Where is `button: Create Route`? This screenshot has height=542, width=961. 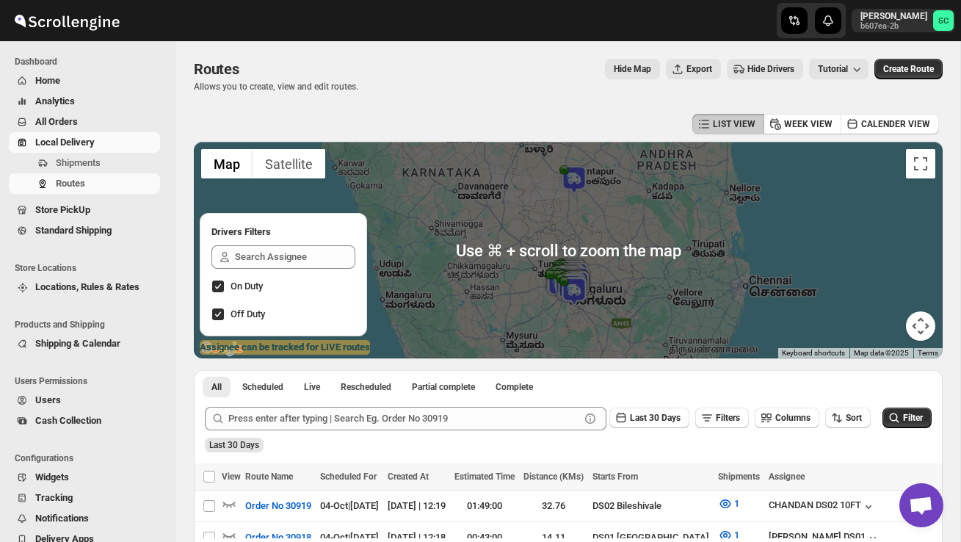
button: Create Route is located at coordinates (908, 69).